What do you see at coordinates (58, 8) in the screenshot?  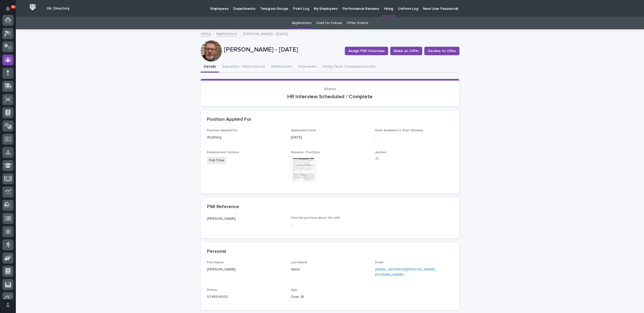 I see `h2: 04. Directory` at bounding box center [58, 8].